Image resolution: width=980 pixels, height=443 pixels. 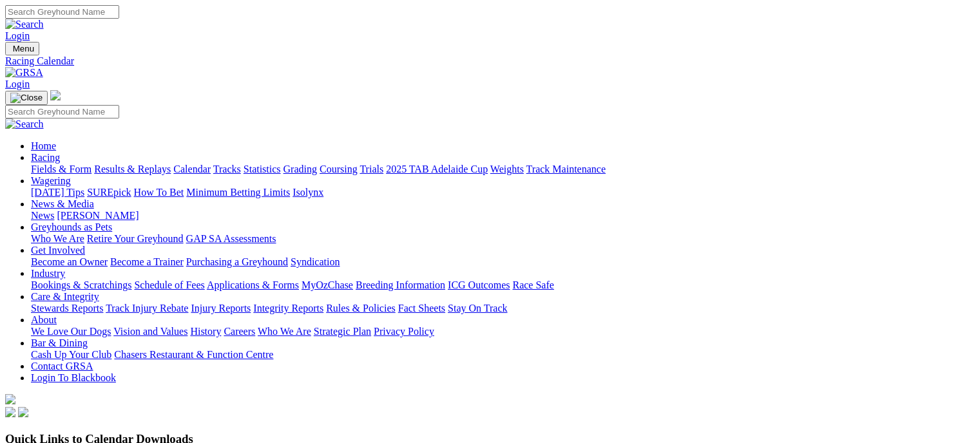 I want to click on a: News & Media, so click(x=63, y=203).